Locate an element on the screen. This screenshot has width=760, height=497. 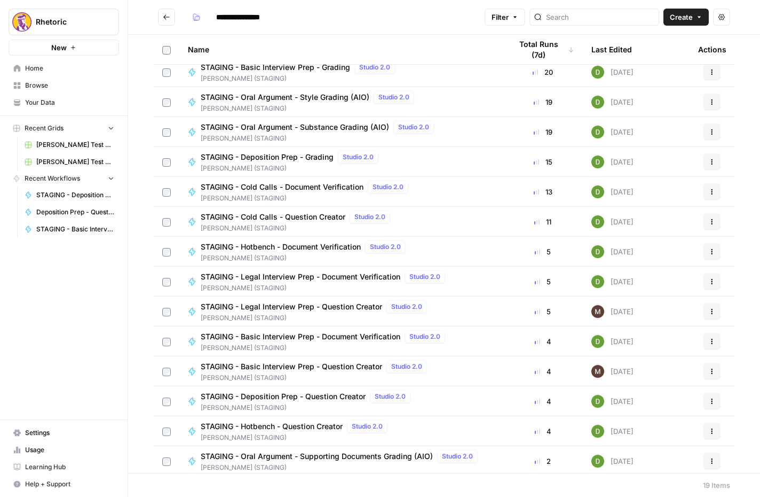
span: STAGING - Oral Argument - Style Grading (AIO) is located at coordinates (285, 97).